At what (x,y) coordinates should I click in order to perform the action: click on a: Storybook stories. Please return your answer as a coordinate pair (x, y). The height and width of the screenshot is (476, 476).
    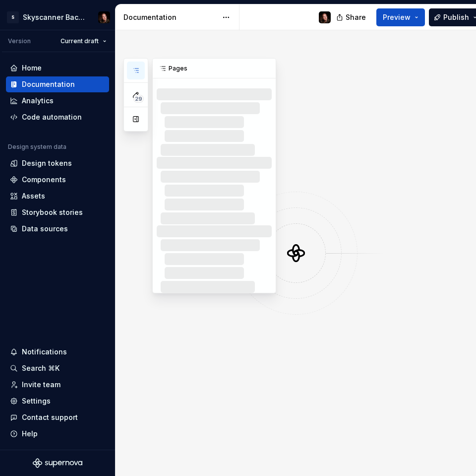
    Looking at the image, I should click on (58, 212).